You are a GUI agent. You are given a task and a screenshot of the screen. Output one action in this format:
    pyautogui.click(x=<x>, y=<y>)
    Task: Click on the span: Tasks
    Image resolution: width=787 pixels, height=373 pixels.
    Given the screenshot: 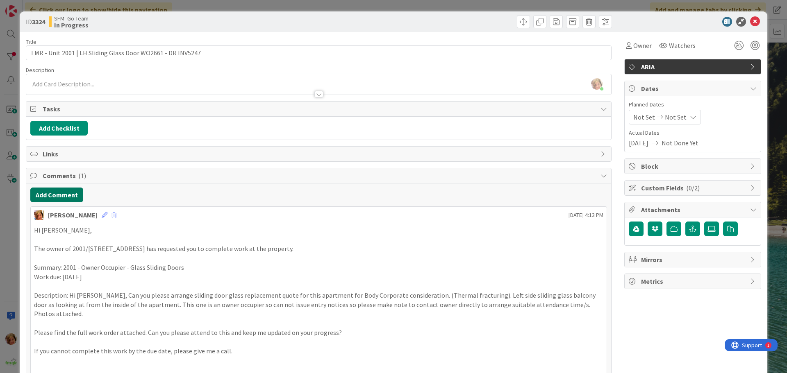 What is the action you would take?
    pyautogui.click(x=319, y=109)
    